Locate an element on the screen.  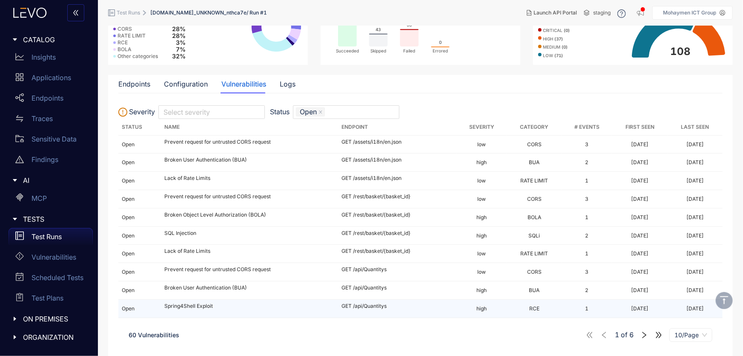
p: Mohaymen ICT Group is located at coordinates (689, 13).